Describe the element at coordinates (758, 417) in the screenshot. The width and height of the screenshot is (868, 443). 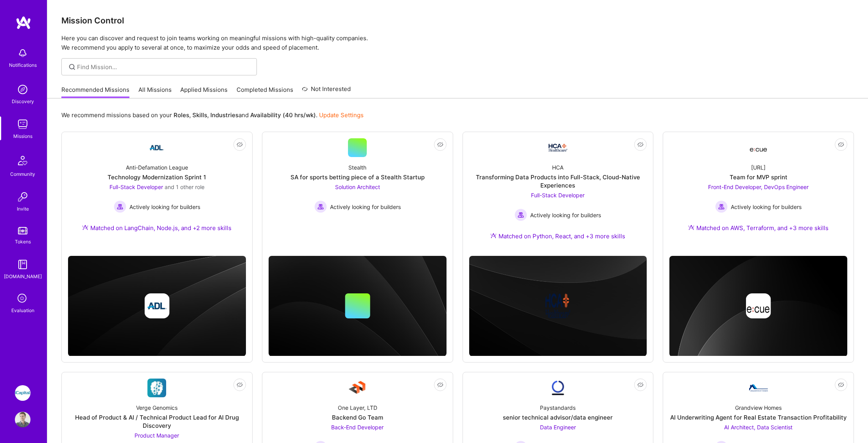
I see `div: AI Underwriting Agent for Real Estate Transaction Profitability` at that location.